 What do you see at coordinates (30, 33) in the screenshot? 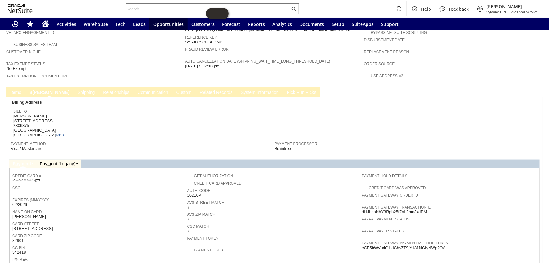
I see `a: Velaro Engagement ID` at bounding box center [30, 33].